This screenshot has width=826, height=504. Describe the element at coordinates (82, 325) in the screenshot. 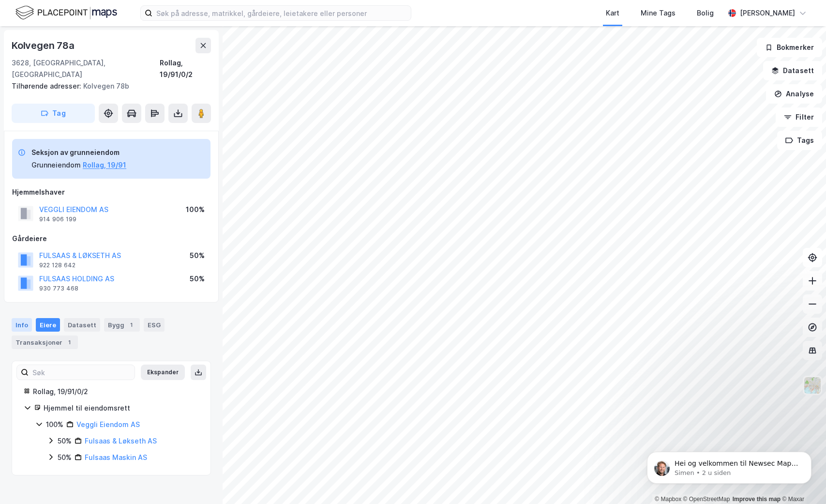

I see `div: Datasett` at that location.